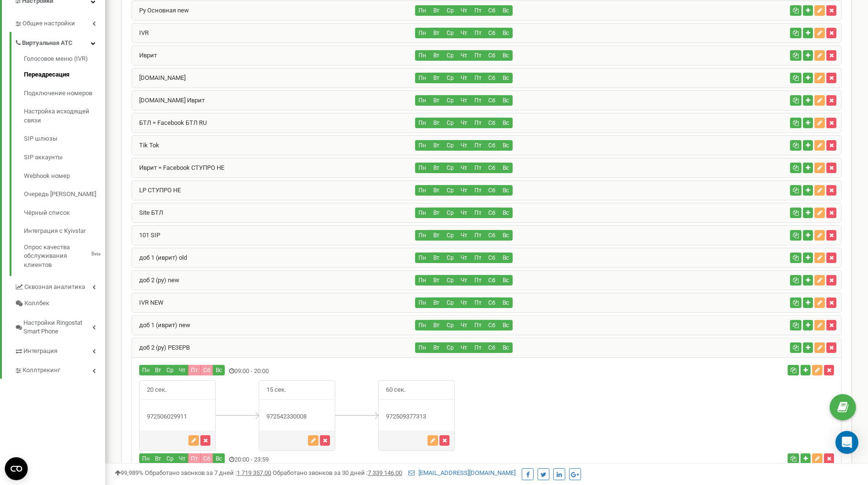 Image resolution: width=868 pixels, height=485 pixels. I want to click on div: 972542330008, so click(297, 417).